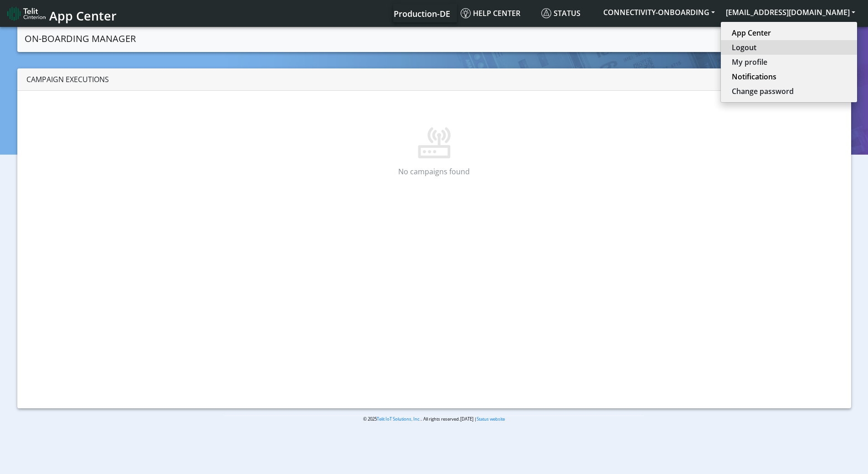 Image resolution: width=868 pixels, height=474 pixels. Describe the element at coordinates (422, 14) in the screenshot. I see `span: Production-DE` at that location.